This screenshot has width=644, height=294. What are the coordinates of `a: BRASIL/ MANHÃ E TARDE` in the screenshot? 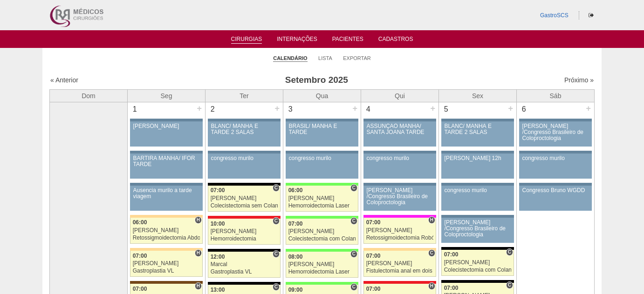 It's located at (322, 134).